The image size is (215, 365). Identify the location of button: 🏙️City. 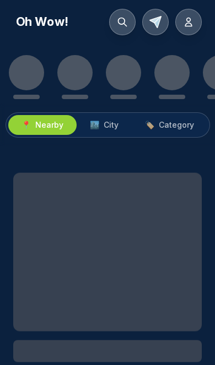
(104, 125).